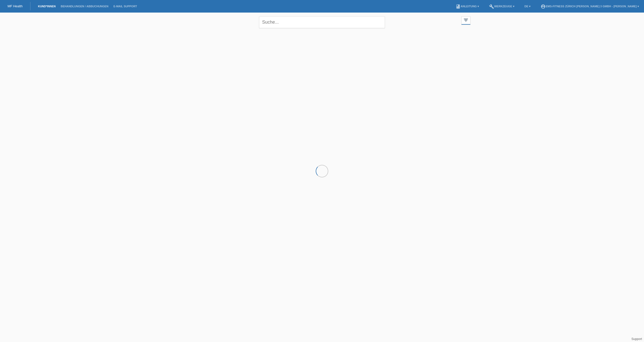 The height and width of the screenshot is (342, 644). Describe the element at coordinates (501, 6) in the screenshot. I see `a: buildWerkzeuge ▾` at that location.